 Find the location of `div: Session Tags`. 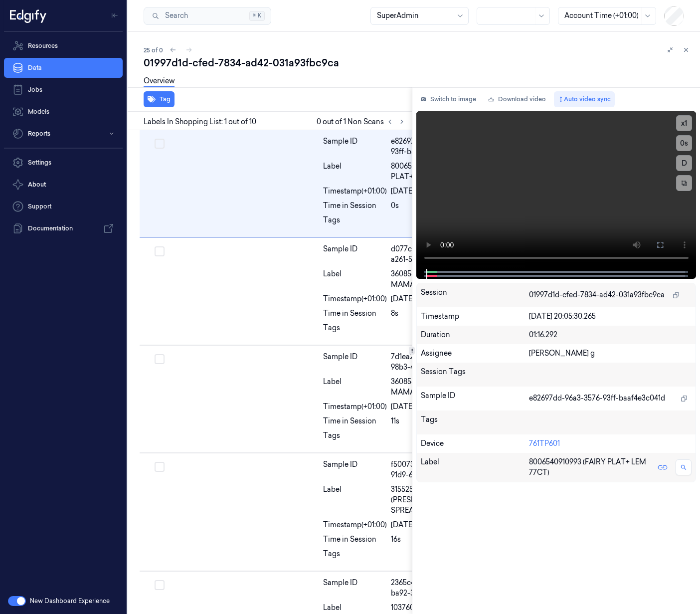

div: Session Tags is located at coordinates (475, 375).